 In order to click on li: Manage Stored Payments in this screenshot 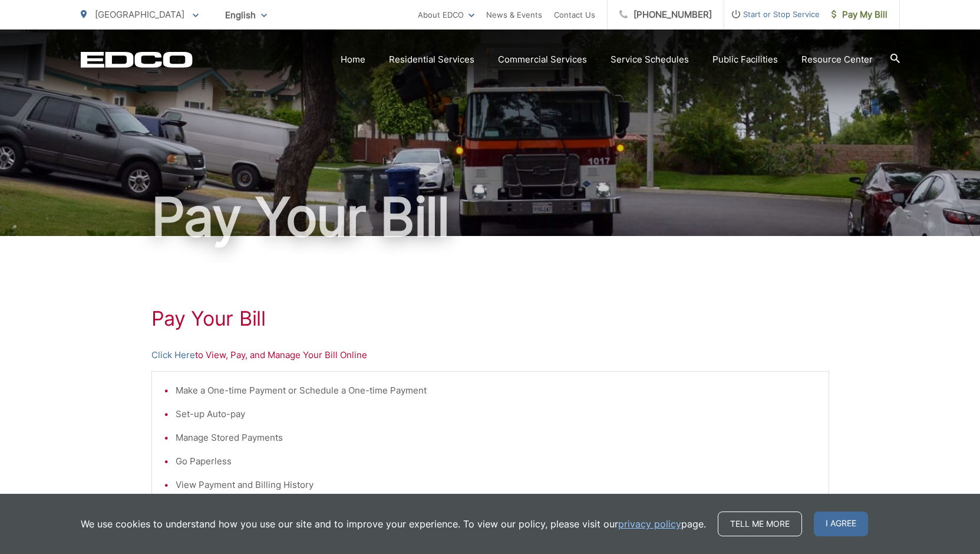, I will do `click(496, 437)`.